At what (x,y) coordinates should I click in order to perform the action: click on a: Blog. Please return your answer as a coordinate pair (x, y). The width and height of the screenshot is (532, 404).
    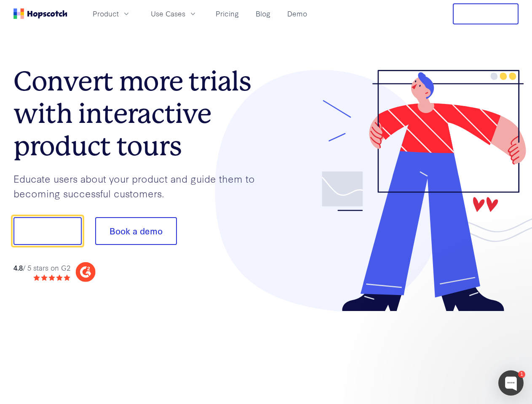
    Looking at the image, I should click on (263, 14).